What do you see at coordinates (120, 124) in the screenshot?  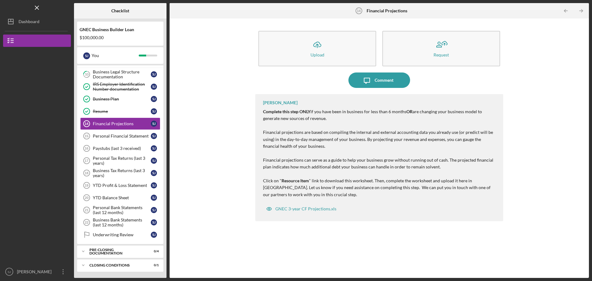 I see `a: 14Financial ProjectionsSJ` at bounding box center [120, 124].